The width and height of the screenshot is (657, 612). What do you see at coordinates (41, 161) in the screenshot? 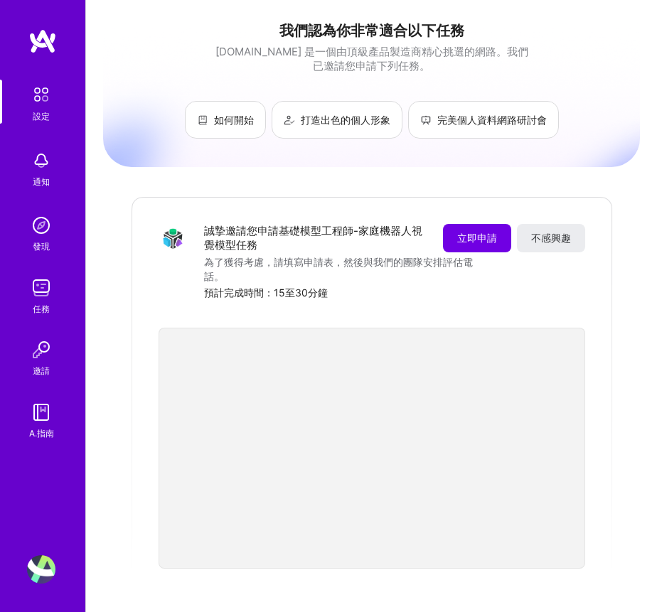
I see `img: 鐘` at bounding box center [41, 161].